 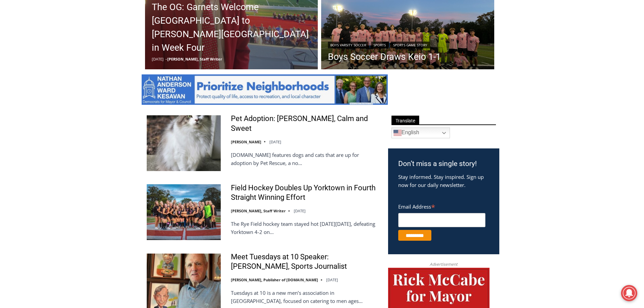 I want to click on div: 2, so click(x=72, y=61).